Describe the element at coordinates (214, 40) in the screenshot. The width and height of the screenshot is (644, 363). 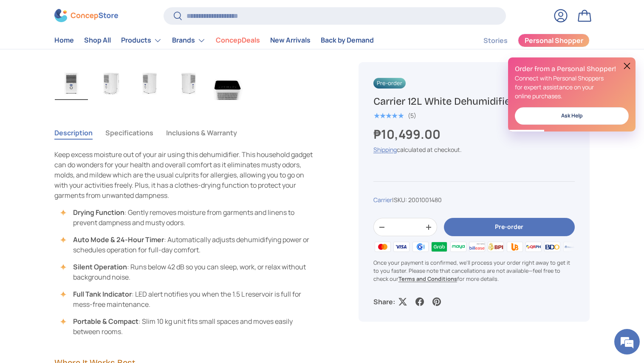
I see `nav: Primary` at that location.